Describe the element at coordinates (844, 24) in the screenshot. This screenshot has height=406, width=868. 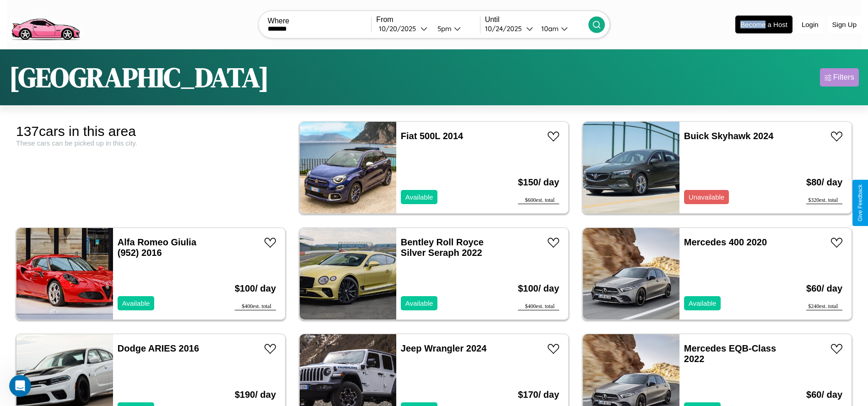
I see `button: Sign Up` at that location.